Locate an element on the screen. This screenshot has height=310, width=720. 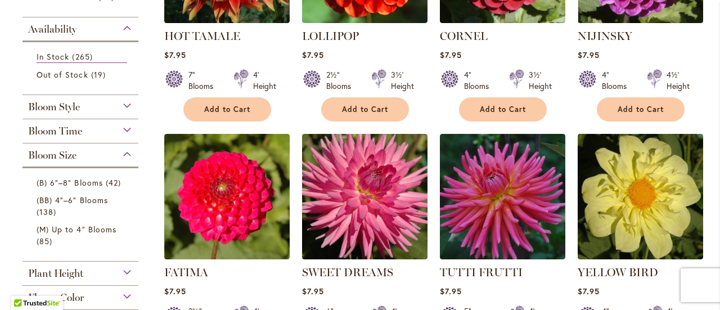
span: 138 is located at coordinates (48, 211).